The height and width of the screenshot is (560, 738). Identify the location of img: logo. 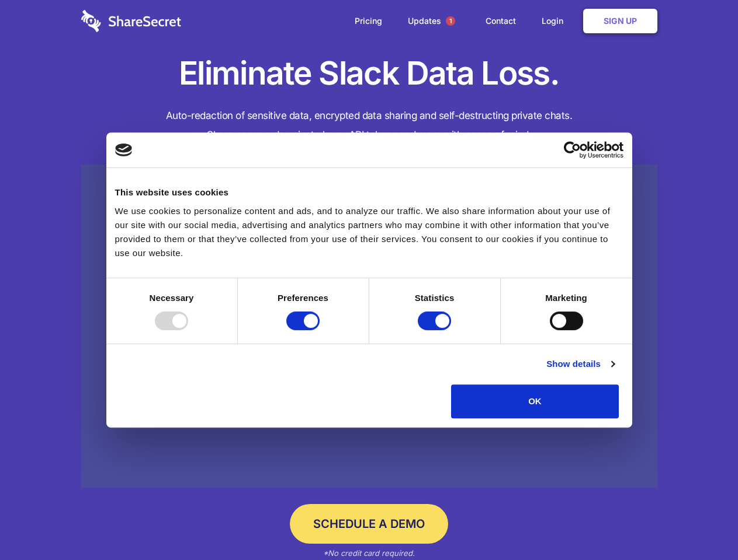
(124, 150).